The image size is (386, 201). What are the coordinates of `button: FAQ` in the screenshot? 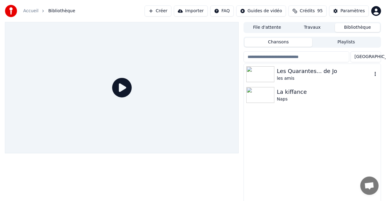 It's located at (222, 11).